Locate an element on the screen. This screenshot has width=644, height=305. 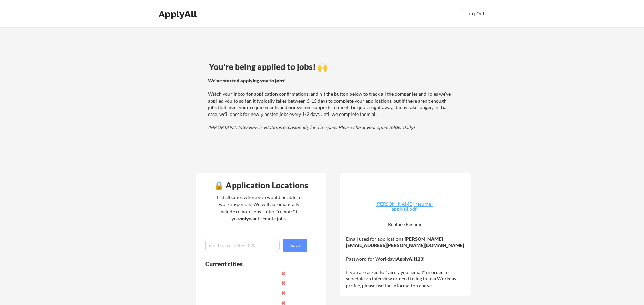
div: Watch your inbox for application confirmations, and hit the button below to track all the compani... is located at coordinates (331, 104).